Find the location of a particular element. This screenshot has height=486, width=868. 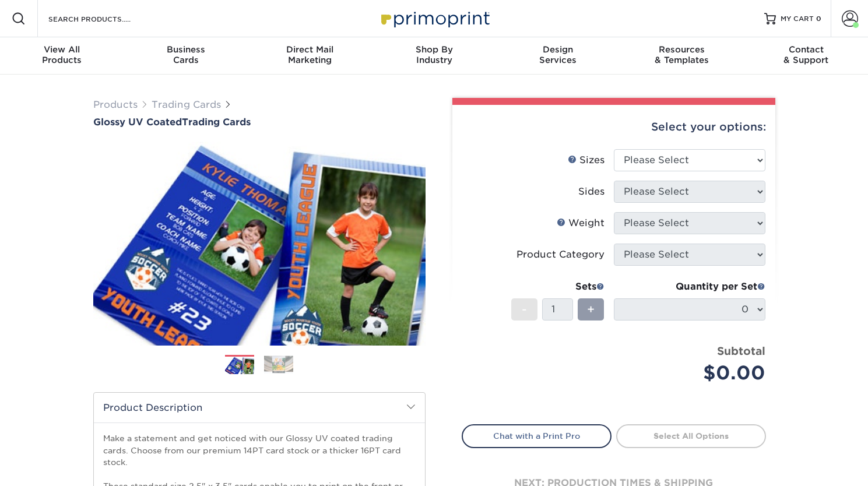

span: Contact is located at coordinates (806, 49).